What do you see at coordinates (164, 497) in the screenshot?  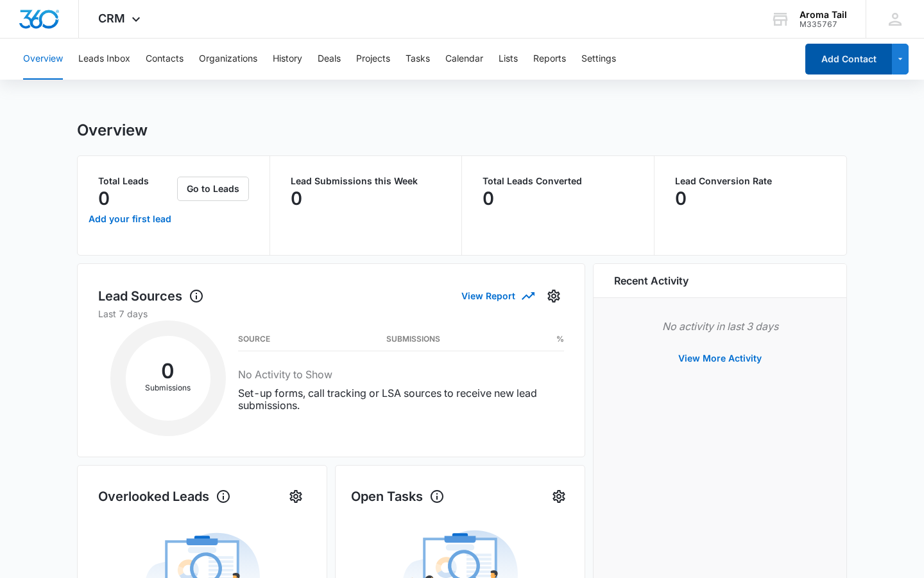 I see `h1: Overlooked Leads` at bounding box center [164, 497].